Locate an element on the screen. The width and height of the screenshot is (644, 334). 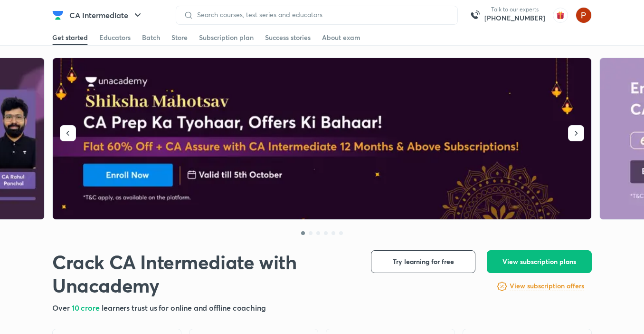
img: Company Logo is located at coordinates (58, 15).